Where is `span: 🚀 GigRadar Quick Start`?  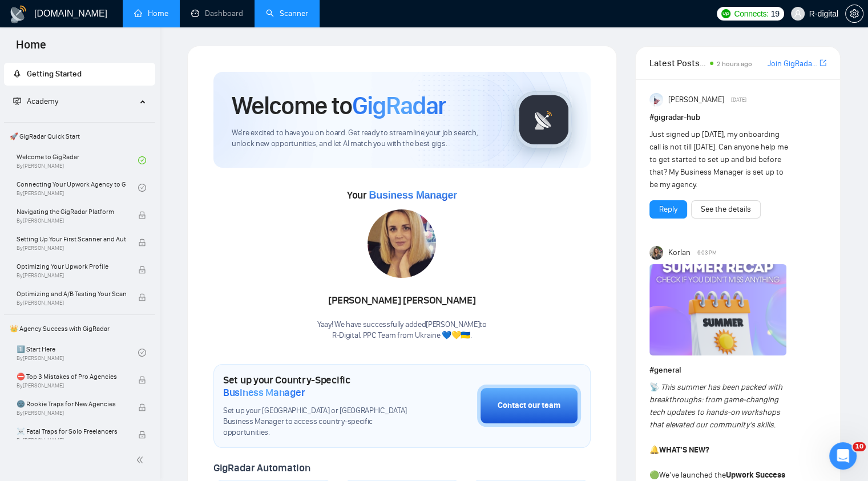
span: 🚀 GigRadar Quick Start is located at coordinates (79, 136).